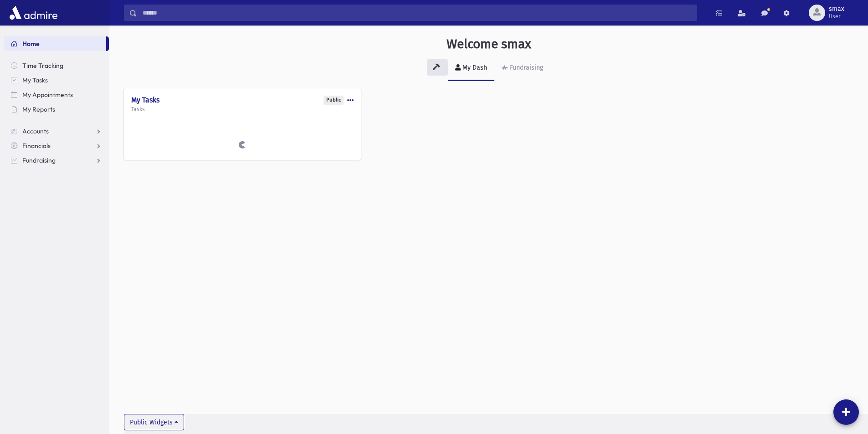  Describe the element at coordinates (56, 95) in the screenshot. I see `a: My Appointments` at that location.